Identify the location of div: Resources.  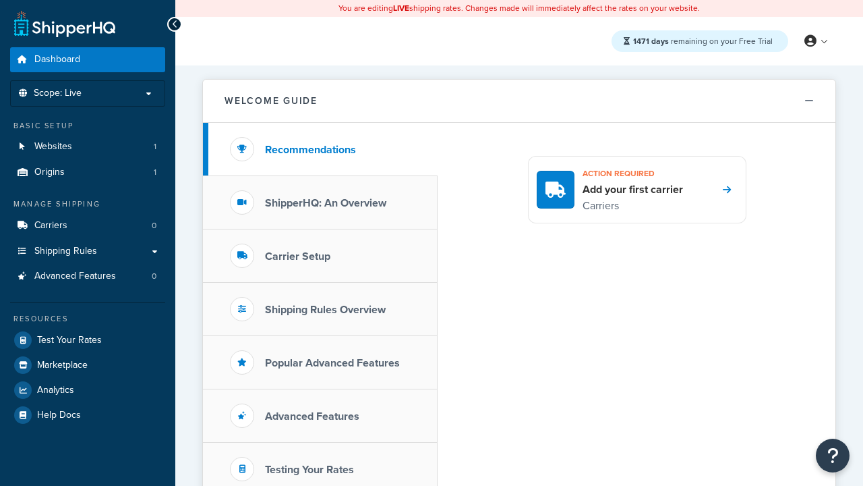
(88, 318).